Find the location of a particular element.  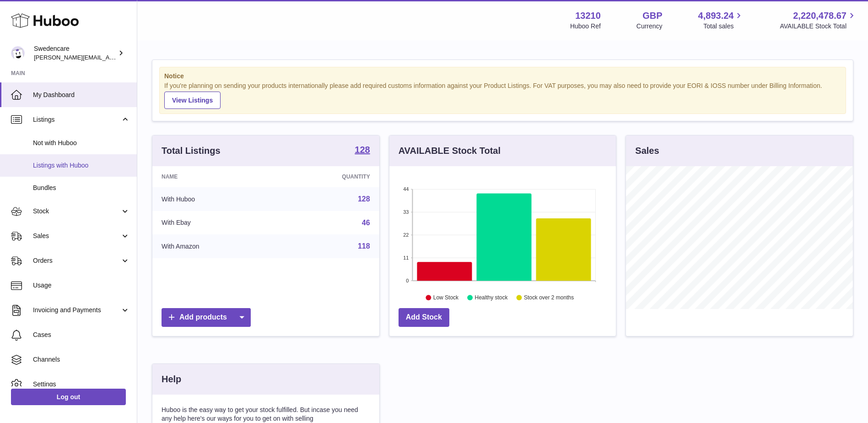

strong: Notice is located at coordinates (503, 76).